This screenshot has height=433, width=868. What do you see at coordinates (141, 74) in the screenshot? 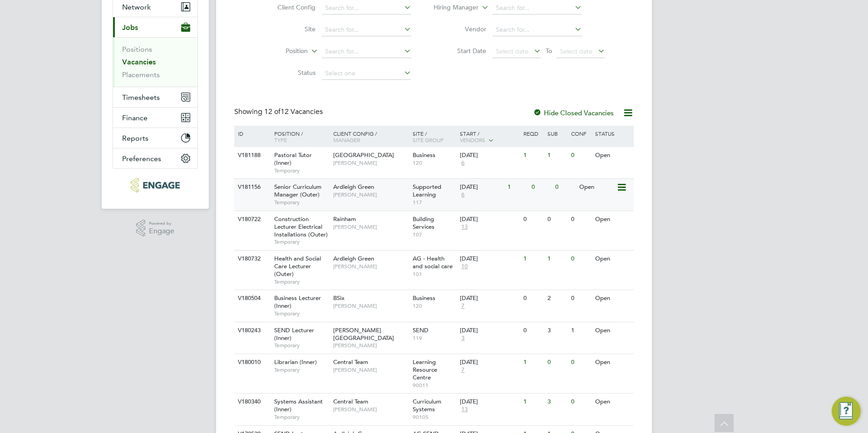
I see `a: Placements` at bounding box center [141, 74].